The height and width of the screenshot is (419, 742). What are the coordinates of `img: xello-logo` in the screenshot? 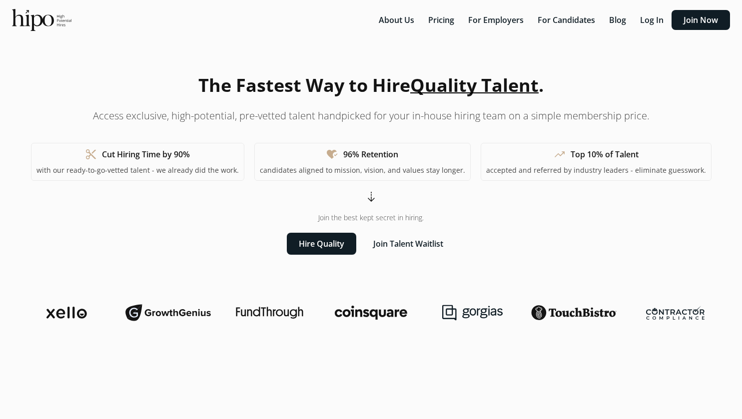 It's located at (66, 313).